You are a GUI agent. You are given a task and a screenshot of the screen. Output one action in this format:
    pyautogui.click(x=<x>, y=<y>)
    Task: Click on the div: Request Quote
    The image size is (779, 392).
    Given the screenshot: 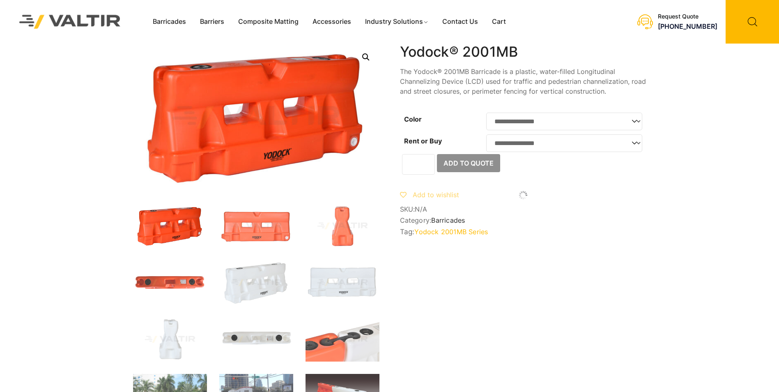 What is the action you would take?
    pyautogui.click(x=688, y=16)
    